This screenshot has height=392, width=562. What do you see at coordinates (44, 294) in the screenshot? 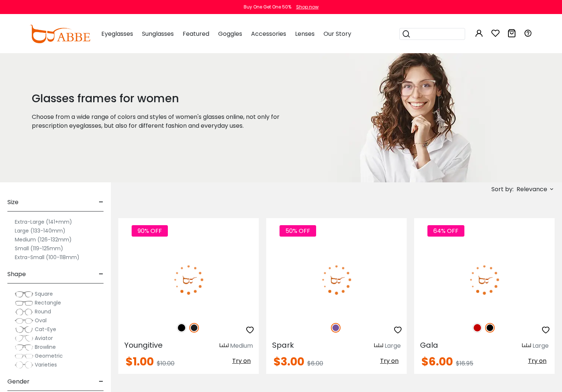
I see `span: Square` at bounding box center [44, 294].